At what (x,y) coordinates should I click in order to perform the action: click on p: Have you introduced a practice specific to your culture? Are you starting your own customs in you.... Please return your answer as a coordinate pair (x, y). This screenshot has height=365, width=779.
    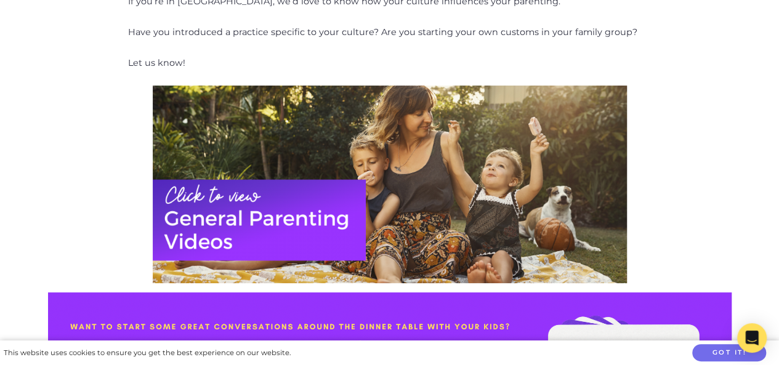
    Looking at the image, I should click on (390, 33).